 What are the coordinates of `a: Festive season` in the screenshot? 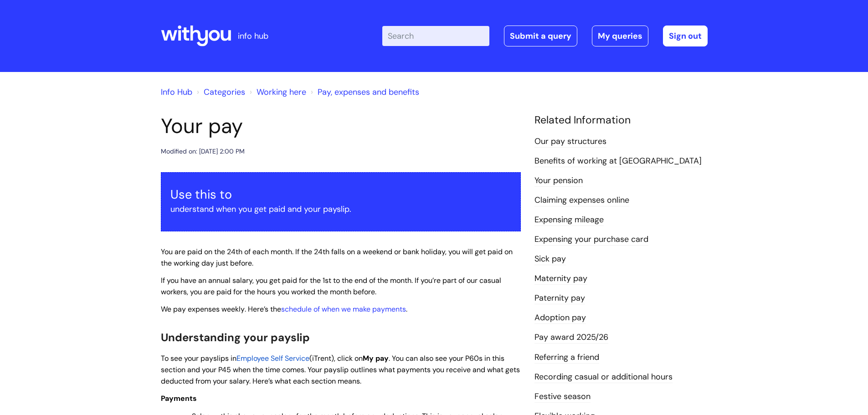 It's located at (563, 397).